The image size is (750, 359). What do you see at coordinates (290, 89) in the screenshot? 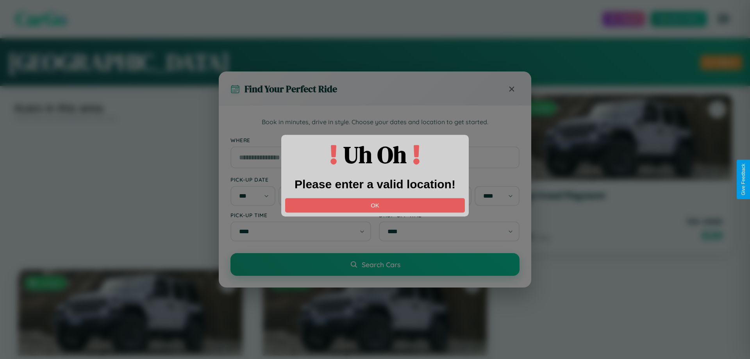
I see `h3: Find Your Perfect Ride` at bounding box center [290, 89].